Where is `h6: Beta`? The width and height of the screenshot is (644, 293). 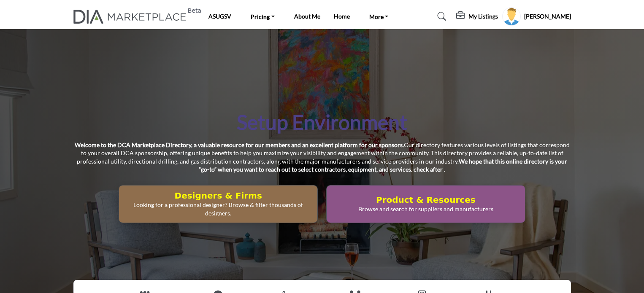
h6: Beta is located at coordinates (194, 10).